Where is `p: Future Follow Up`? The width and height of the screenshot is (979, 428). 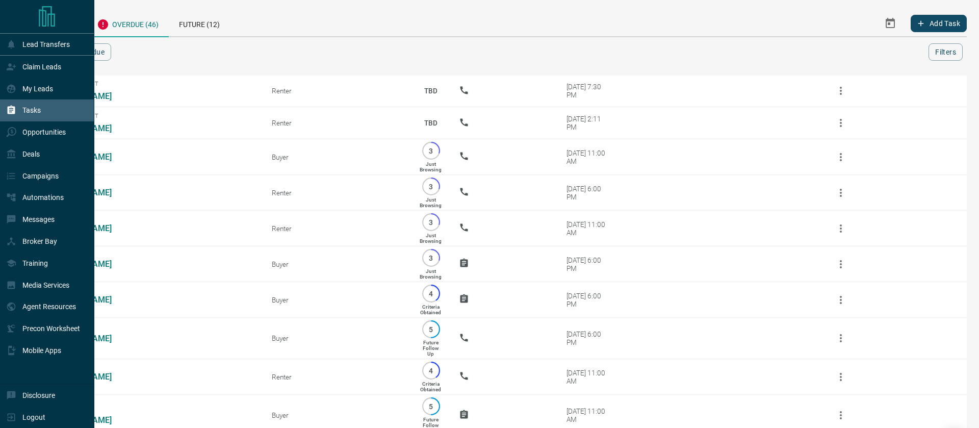 p: Future Follow Up is located at coordinates (430, 348).